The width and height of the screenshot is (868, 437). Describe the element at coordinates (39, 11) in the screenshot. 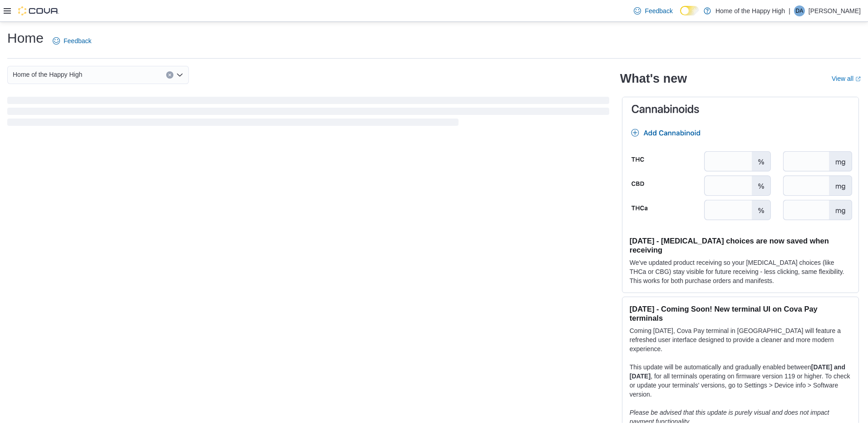

I see `img: Cova` at that location.